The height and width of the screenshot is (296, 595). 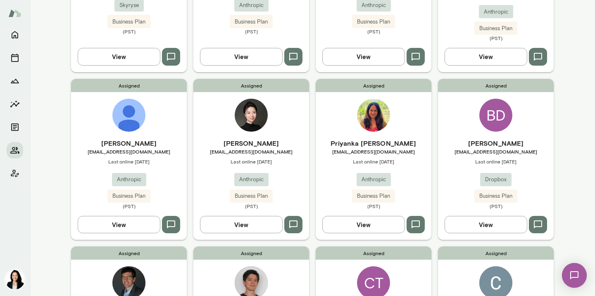 What do you see at coordinates (15, 127) in the screenshot?
I see `button: Documents` at bounding box center [15, 127].